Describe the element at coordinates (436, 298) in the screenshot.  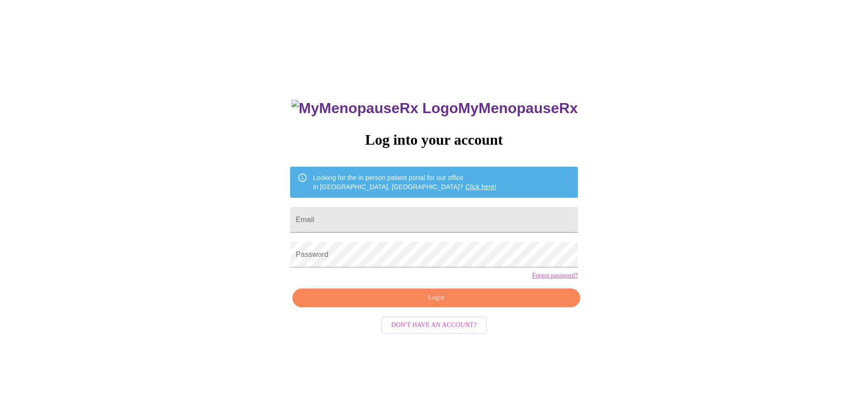
I see `button: Login` at that location.